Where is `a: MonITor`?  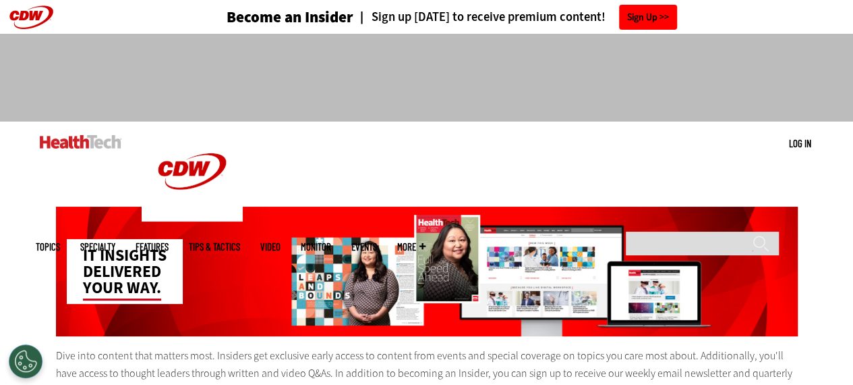
a: MonITor is located at coordinates (316, 246).